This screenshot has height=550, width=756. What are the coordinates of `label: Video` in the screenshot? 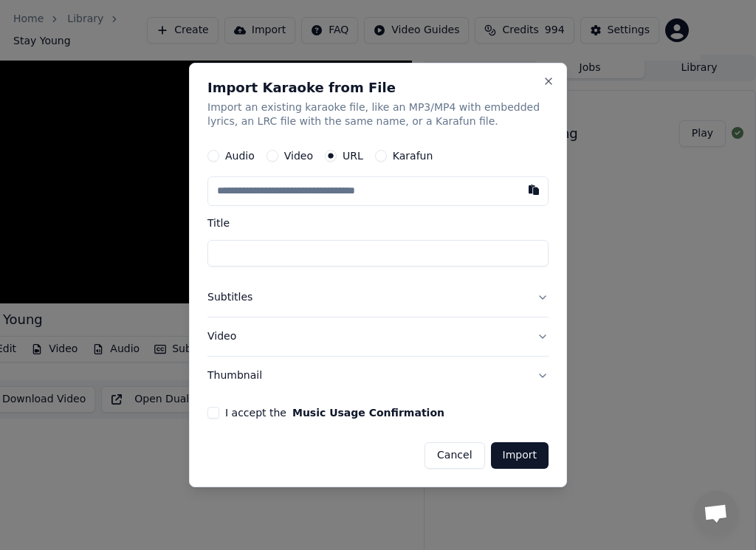 It's located at (298, 156).